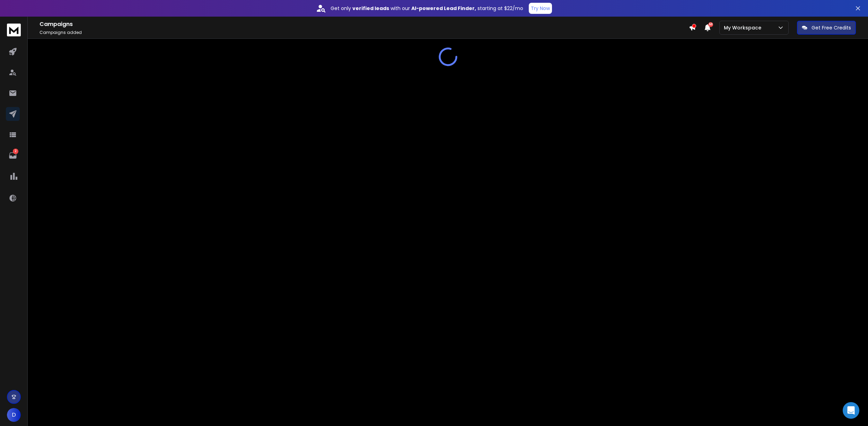  What do you see at coordinates (711, 25) in the screenshot?
I see `span: 50` at bounding box center [711, 25].